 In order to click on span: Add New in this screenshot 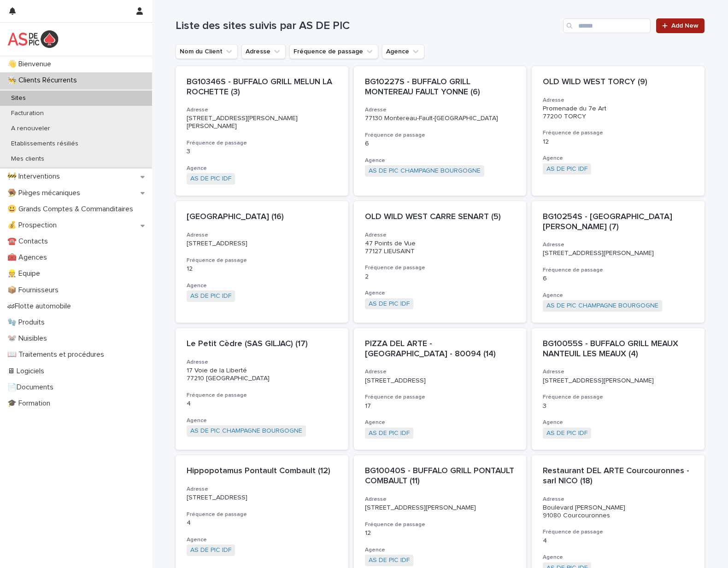, I will do `click(685, 26)`.